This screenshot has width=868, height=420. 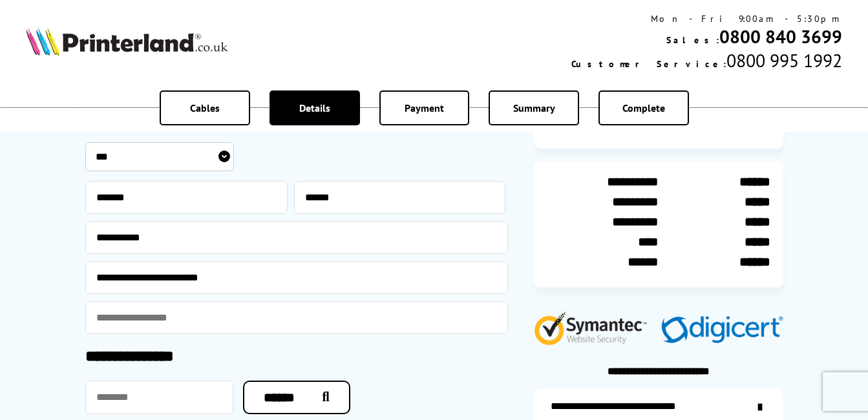 I want to click on div: Mon - Fri 9:00am - 5:30pm, so click(x=707, y=19).